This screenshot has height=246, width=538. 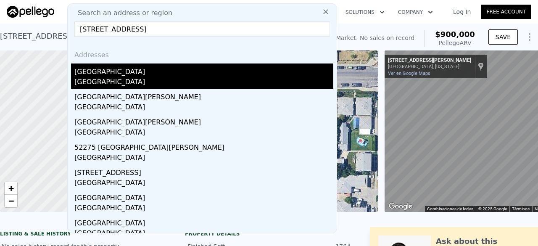 I want to click on div: Property details, so click(x=269, y=234).